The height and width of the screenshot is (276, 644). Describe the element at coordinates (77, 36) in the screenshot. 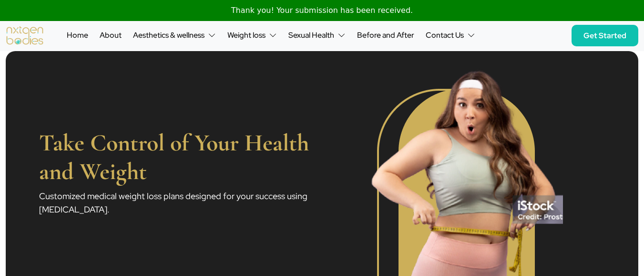

I see `a: Home` at that location.